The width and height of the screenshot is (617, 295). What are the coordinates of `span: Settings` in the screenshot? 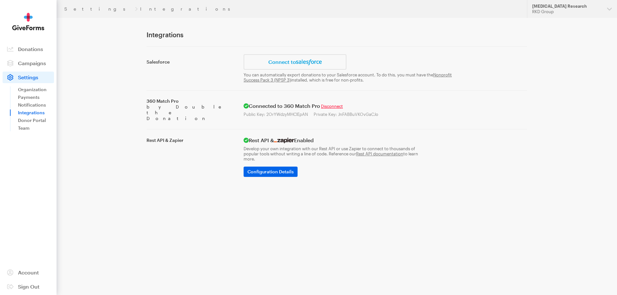 It's located at (28, 77).